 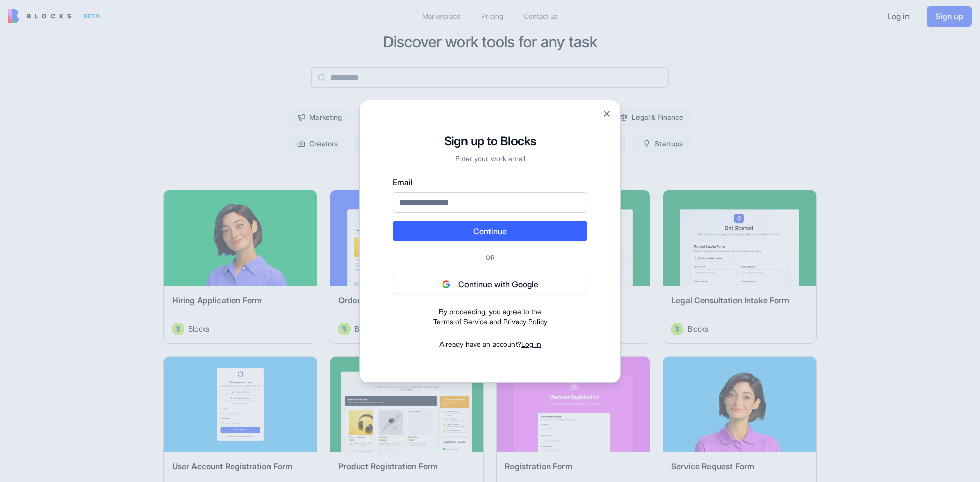 I want to click on a: Terms of Service, so click(x=461, y=322).